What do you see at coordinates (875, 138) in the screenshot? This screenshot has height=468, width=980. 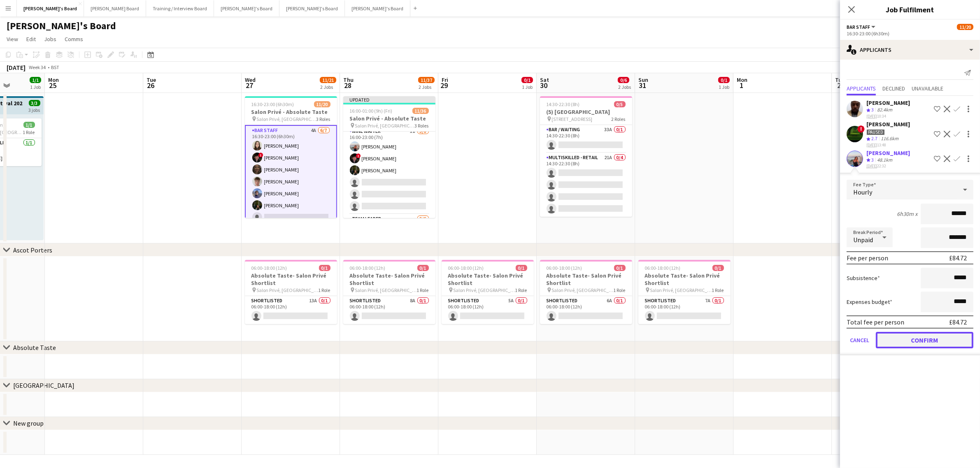 I see `span: 2.7` at bounding box center [875, 138].